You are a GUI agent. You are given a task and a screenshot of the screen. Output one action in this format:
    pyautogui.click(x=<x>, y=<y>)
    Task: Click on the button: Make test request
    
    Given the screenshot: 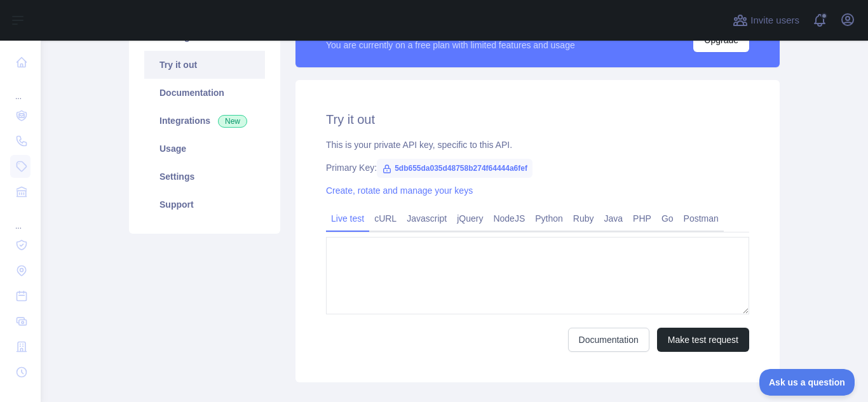 What is the action you would take?
    pyautogui.click(x=703, y=340)
    